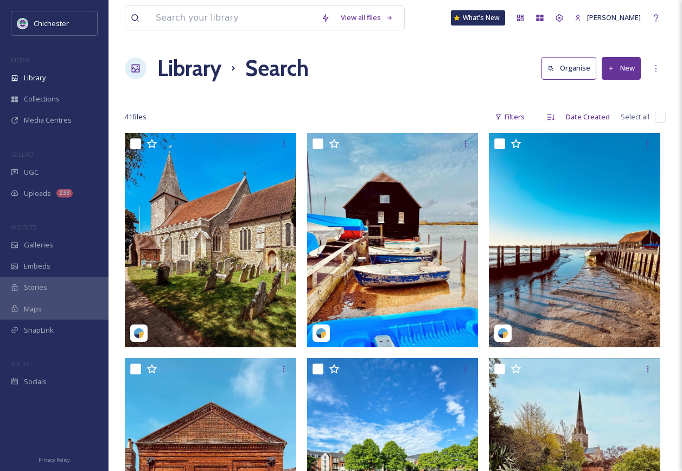 The width and height of the screenshot is (682, 471). I want to click on span: 41 file s, so click(136, 117).